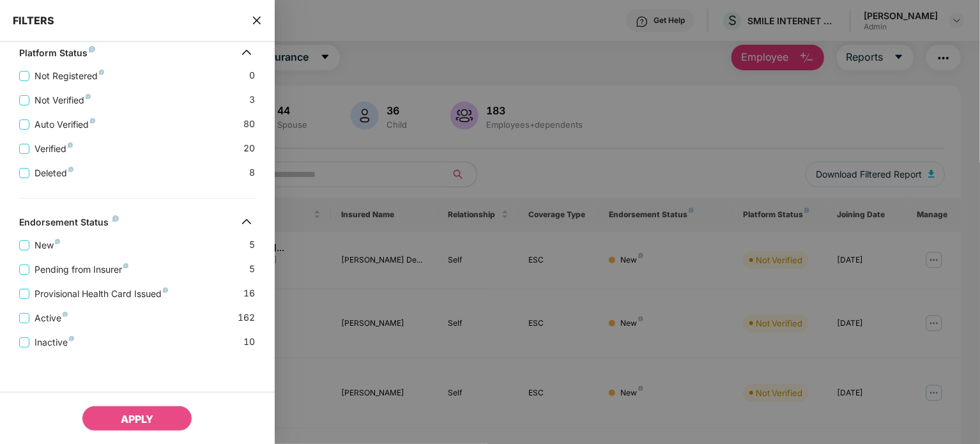 The height and width of the screenshot is (444, 980). What do you see at coordinates (69, 224) in the screenshot?
I see `div: Endorsement Status` at bounding box center [69, 224].